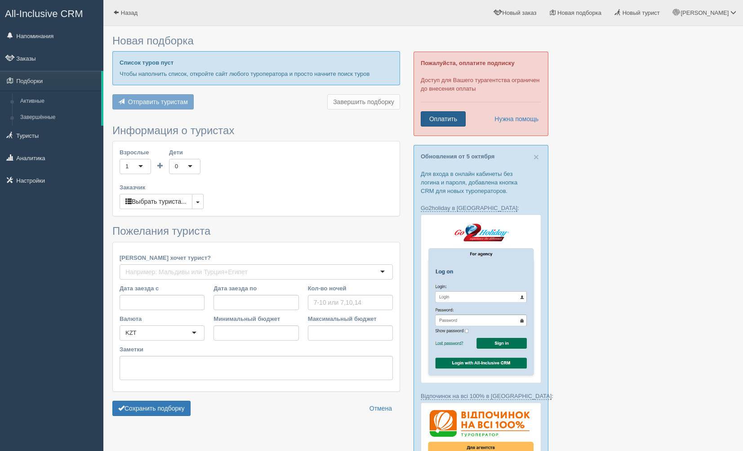  I want to click on div: 0, so click(176, 167).